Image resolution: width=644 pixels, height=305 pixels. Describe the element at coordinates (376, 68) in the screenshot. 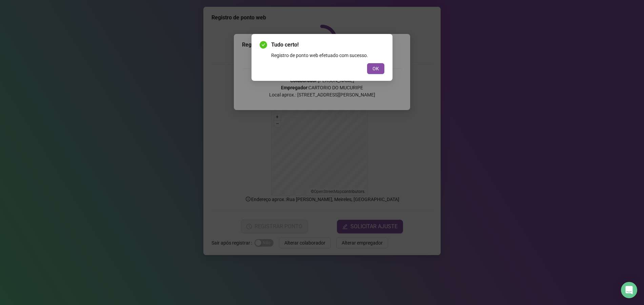

I see `span: OK` at that location.